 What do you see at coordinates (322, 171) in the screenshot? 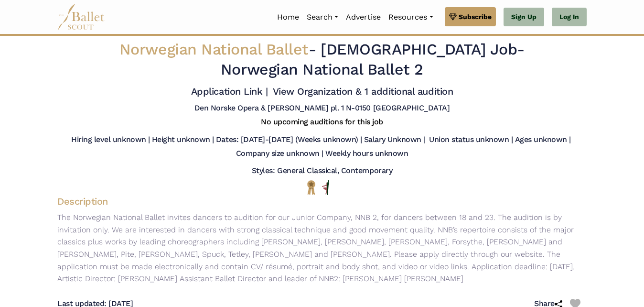
I see `h5: Styles: General Classical, Contemporary` at bounding box center [322, 171].